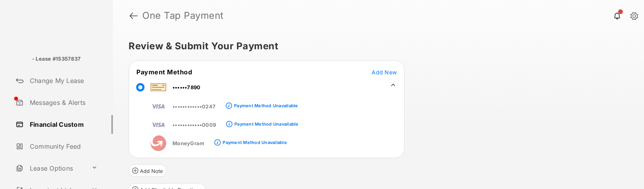  Describe the element at coordinates (375, 46) in the screenshot. I see `h5: Review & Submit Your Payment` at that location.